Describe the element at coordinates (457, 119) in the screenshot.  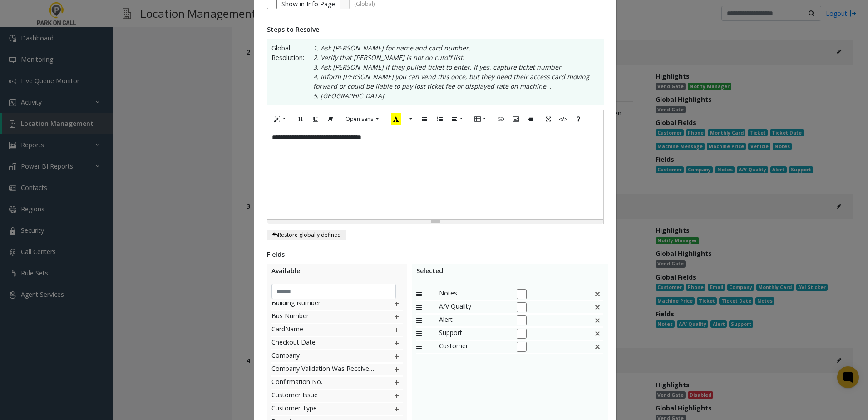
I see `button: Paragraph` at that location.